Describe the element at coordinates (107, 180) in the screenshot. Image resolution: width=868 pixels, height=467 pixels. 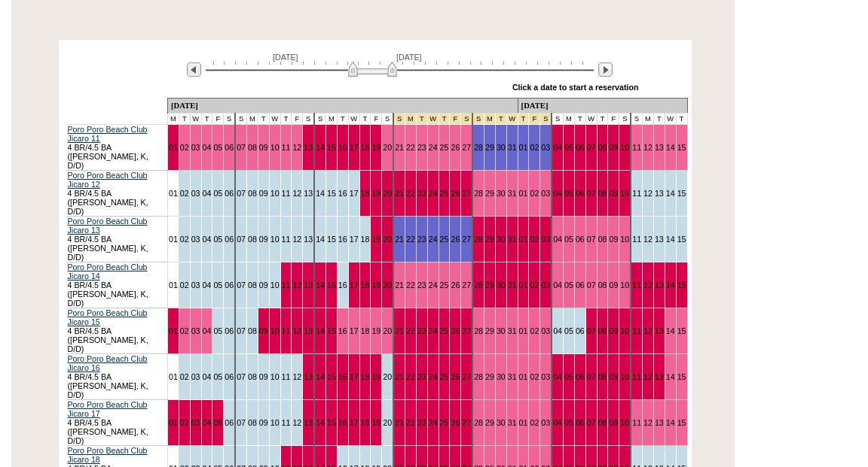
I see `a: Poro Poro Beach Club Jicaro 12` at that location.